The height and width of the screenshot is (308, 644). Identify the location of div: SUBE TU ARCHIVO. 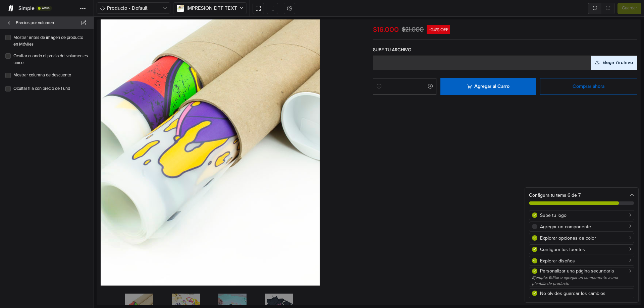
(295, 31).